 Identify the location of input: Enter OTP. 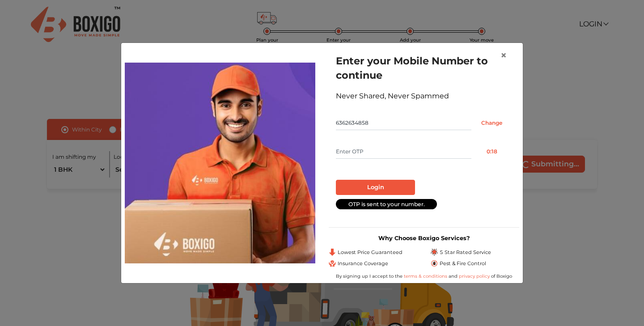
(404, 152).